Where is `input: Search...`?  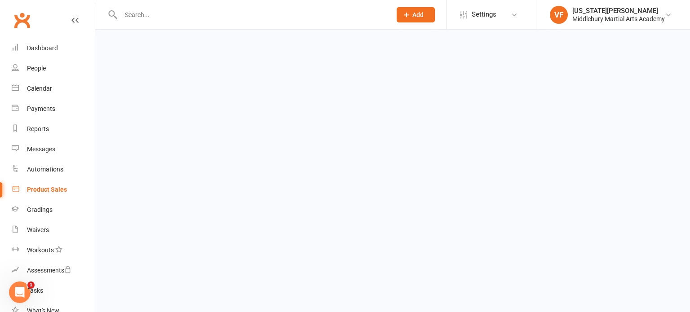
input: Search... is located at coordinates (252, 15).